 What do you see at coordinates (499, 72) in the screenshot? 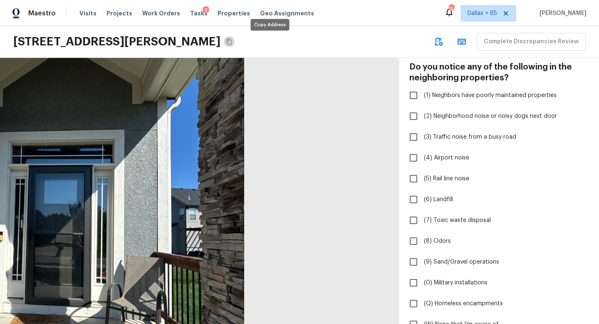
I see `h4: Do you notice any of the following in the neighboring properties?` at bounding box center [499, 72].